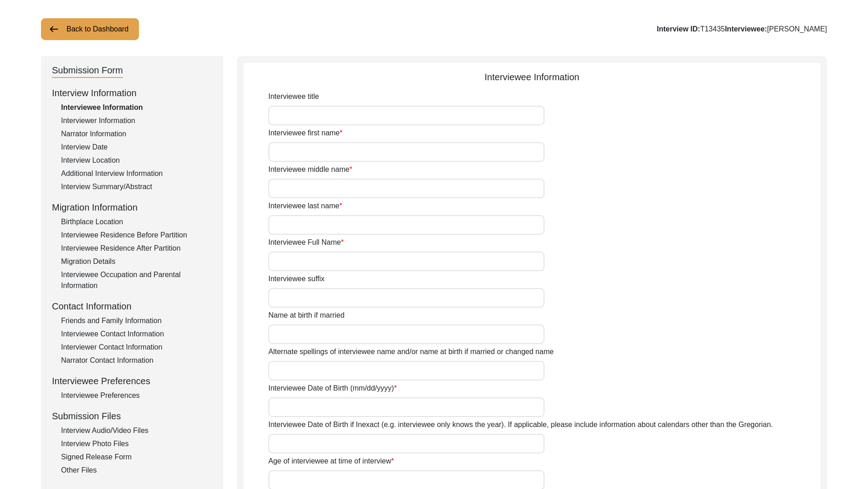 The width and height of the screenshot is (868, 489). I want to click on div: Interview Location, so click(137, 160).